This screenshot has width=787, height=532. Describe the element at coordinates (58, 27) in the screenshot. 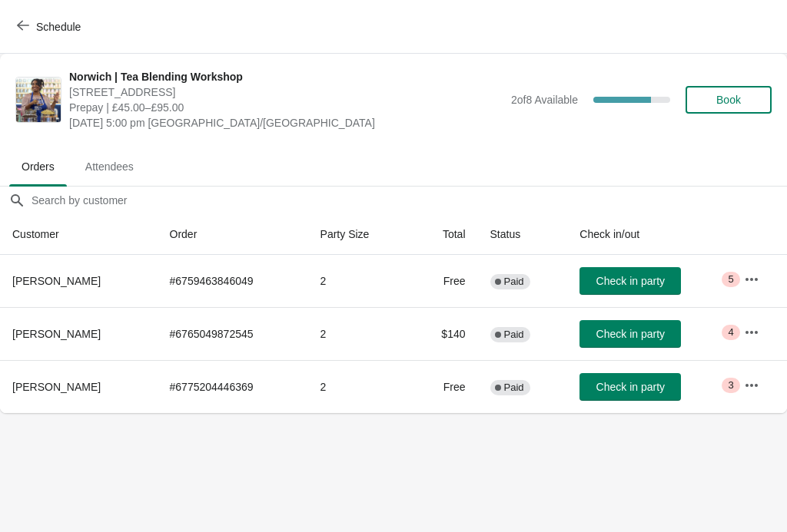

I see `span: Schedule` at that location.